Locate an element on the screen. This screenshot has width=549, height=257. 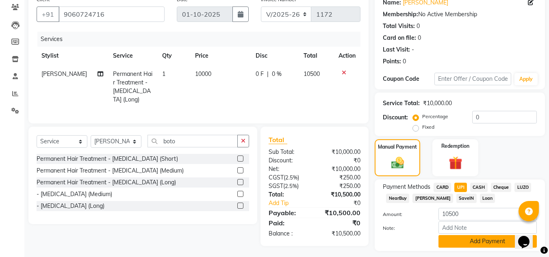
div: Total: is located at coordinates (289, 195).